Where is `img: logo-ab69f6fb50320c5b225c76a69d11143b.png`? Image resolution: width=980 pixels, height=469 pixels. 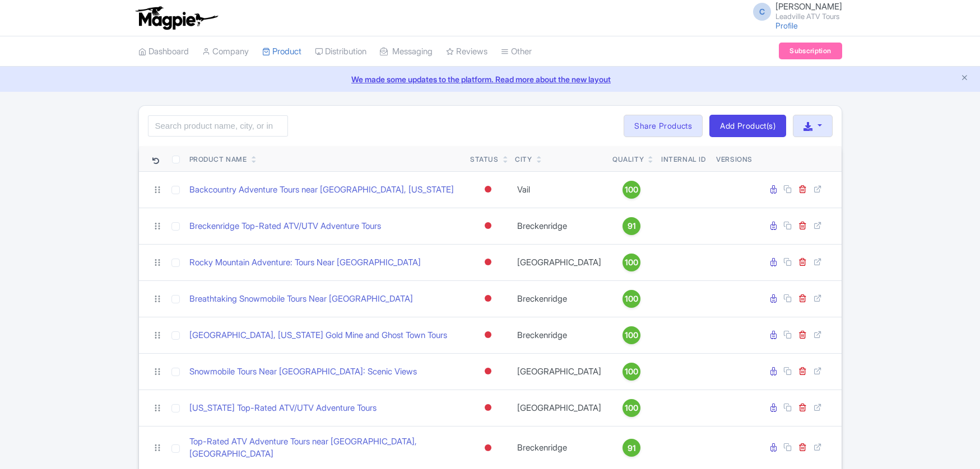 img: logo-ab69f6fb50320c5b225c76a69d11143b.png is located at coordinates (176, 18).